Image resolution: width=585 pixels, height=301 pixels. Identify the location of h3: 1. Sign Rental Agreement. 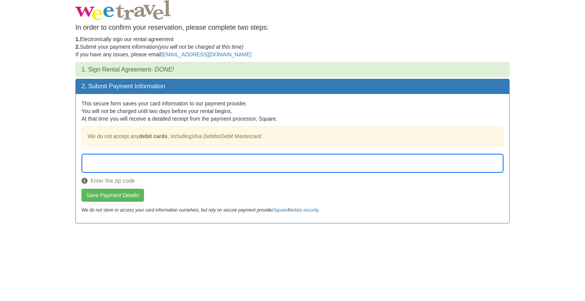
(292, 70).